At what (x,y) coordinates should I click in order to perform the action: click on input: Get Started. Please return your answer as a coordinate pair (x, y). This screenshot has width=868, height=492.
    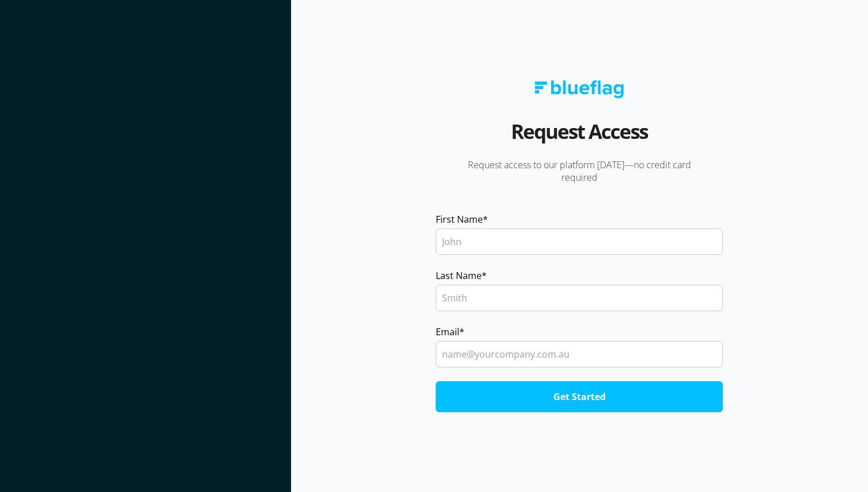
    Looking at the image, I should click on (579, 396).